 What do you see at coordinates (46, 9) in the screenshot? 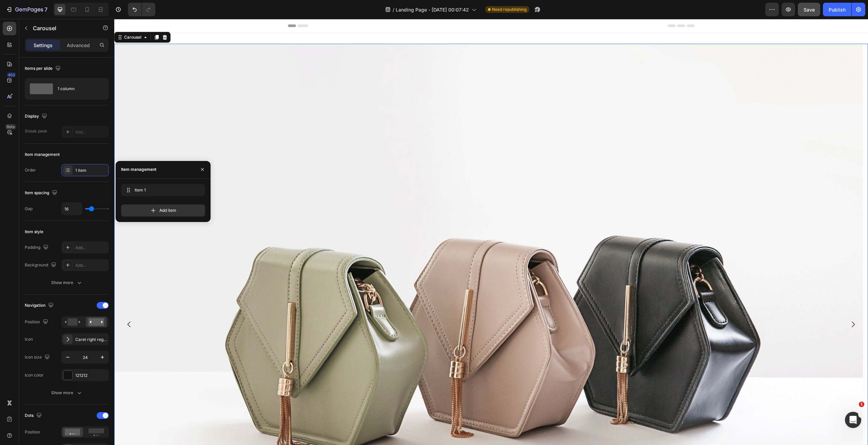
I see `p: 7` at bounding box center [46, 9].